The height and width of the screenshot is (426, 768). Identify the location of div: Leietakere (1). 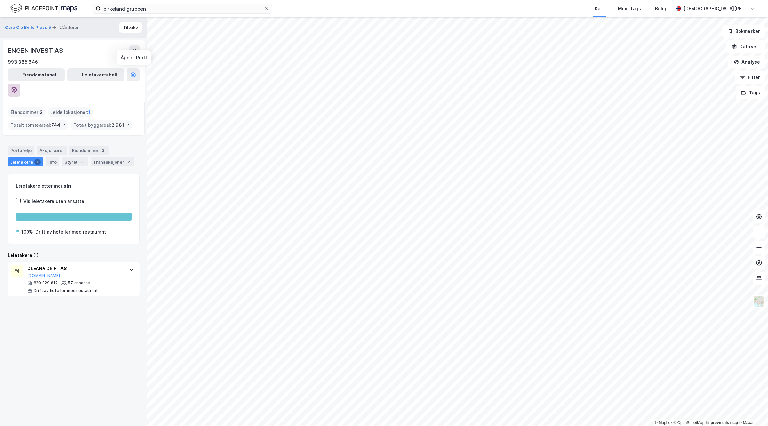
(74, 255).